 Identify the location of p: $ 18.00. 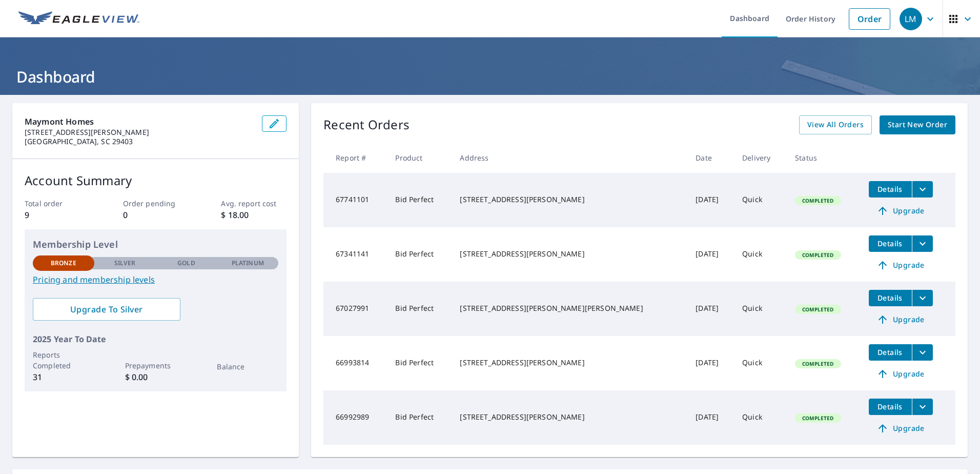
(254, 215).